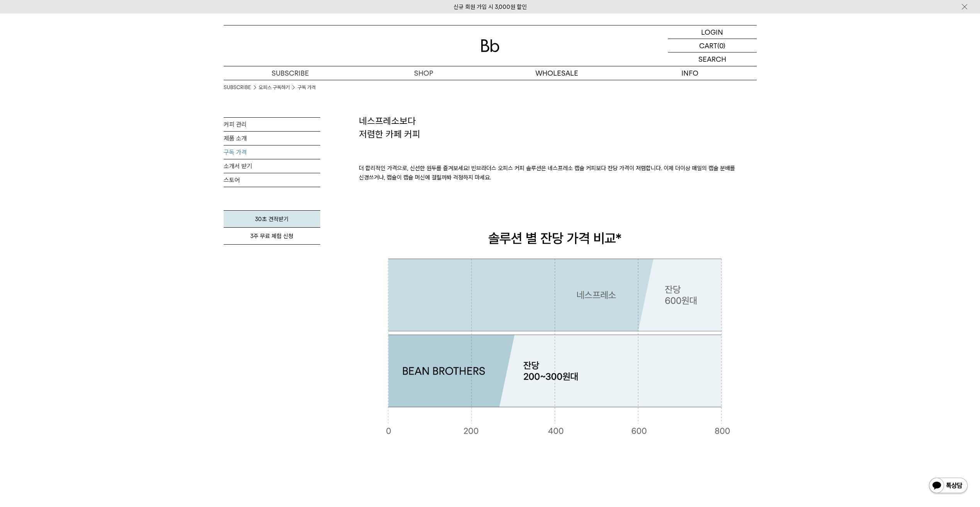  Describe the element at coordinates (712, 46) in the screenshot. I see `a: CART (0)` at that location.